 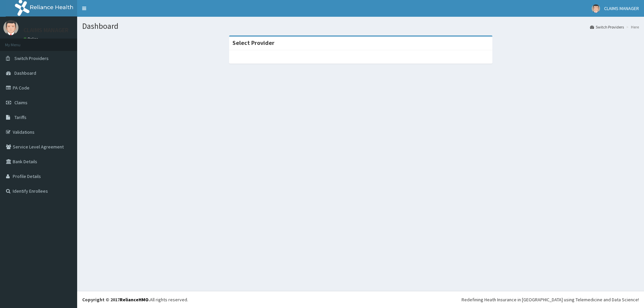 I want to click on a: Switch Providers, so click(x=607, y=27).